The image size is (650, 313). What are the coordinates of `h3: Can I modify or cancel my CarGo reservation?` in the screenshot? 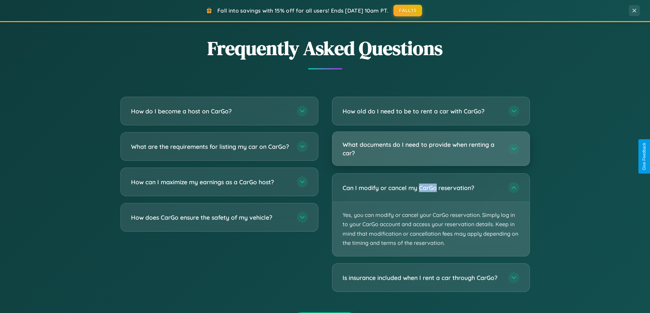 It's located at (422, 188).